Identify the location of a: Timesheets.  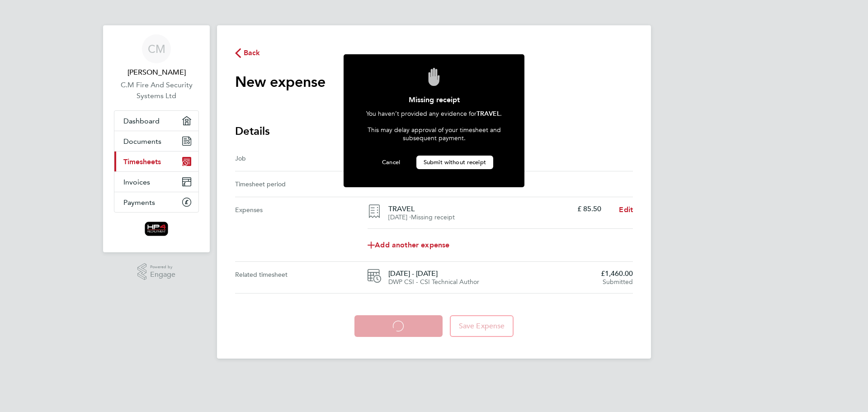
(156, 161).